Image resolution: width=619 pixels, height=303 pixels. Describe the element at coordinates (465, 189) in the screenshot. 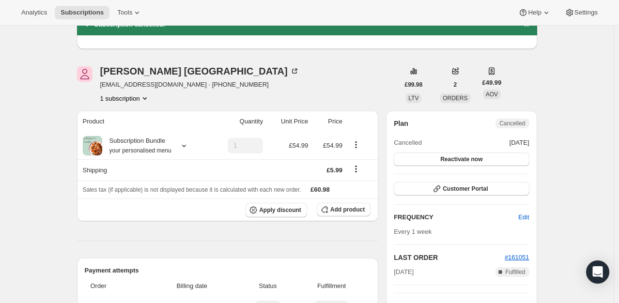

I see `span: Customer Portal` at that location.